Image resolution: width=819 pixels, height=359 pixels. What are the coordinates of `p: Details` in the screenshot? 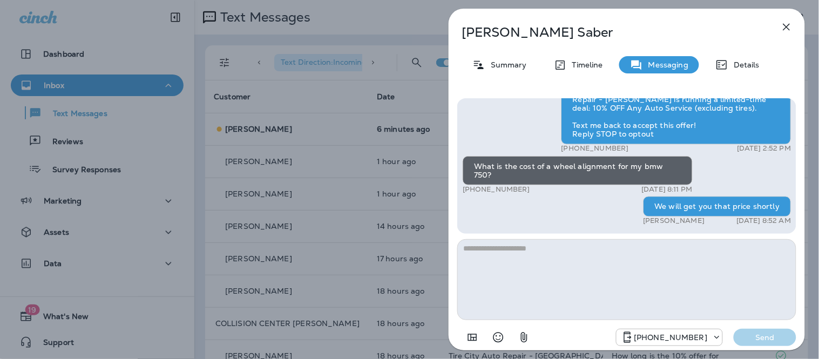 It's located at (744, 65).